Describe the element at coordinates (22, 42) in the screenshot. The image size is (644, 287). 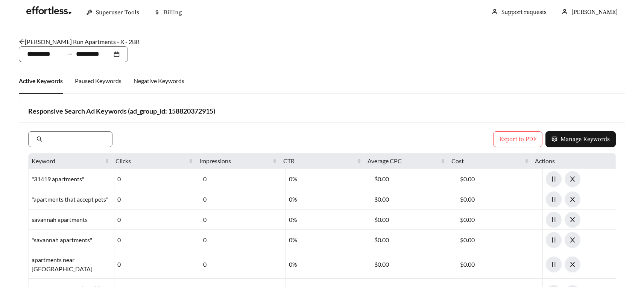
I see `span: arrow-left` at that location.